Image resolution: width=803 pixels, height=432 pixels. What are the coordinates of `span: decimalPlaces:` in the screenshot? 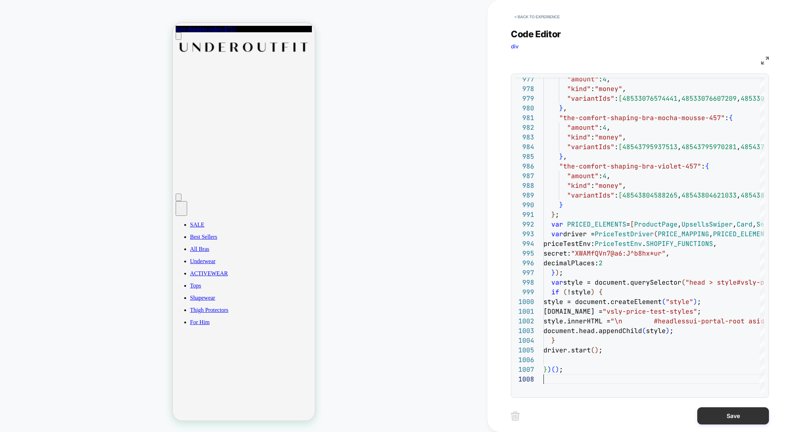 It's located at (571, 263).